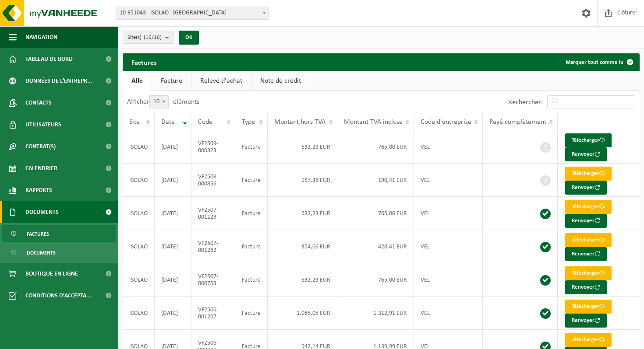 This screenshot has height=349, width=644. I want to click on span: Code, so click(205, 122).